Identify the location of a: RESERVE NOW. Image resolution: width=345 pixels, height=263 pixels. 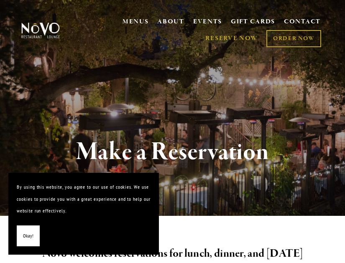
(232, 38).